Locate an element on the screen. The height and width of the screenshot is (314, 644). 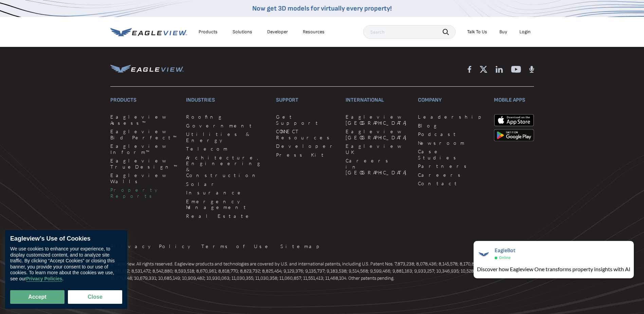
a: Emergency Management is located at coordinates (227, 204).